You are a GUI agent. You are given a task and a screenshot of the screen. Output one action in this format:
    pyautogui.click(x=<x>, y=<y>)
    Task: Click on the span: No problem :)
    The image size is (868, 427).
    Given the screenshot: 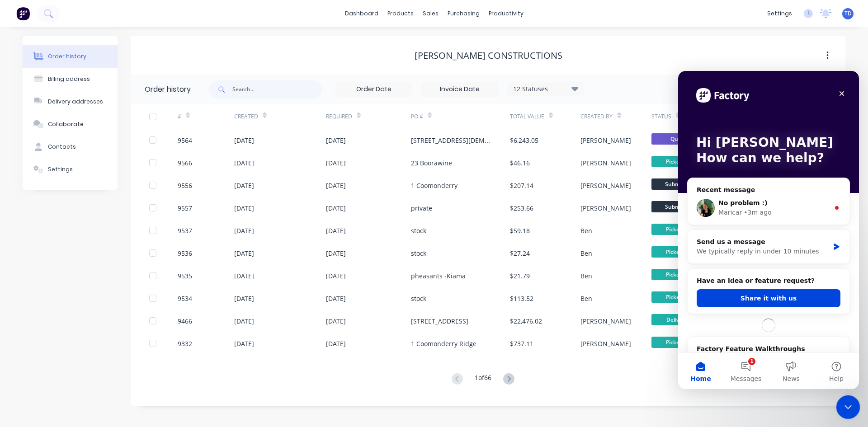 What is the action you would take?
    pyautogui.click(x=65, y=132)
    